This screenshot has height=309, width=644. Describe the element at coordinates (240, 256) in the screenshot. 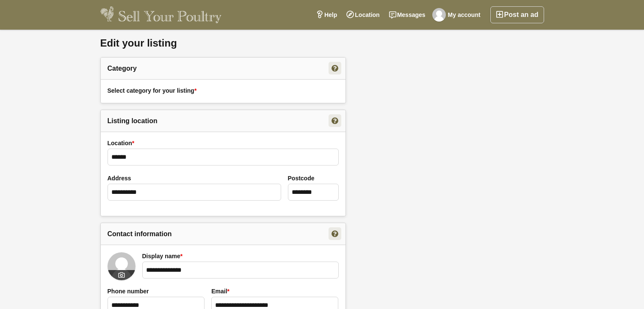

I see `label: Display name` at that location.